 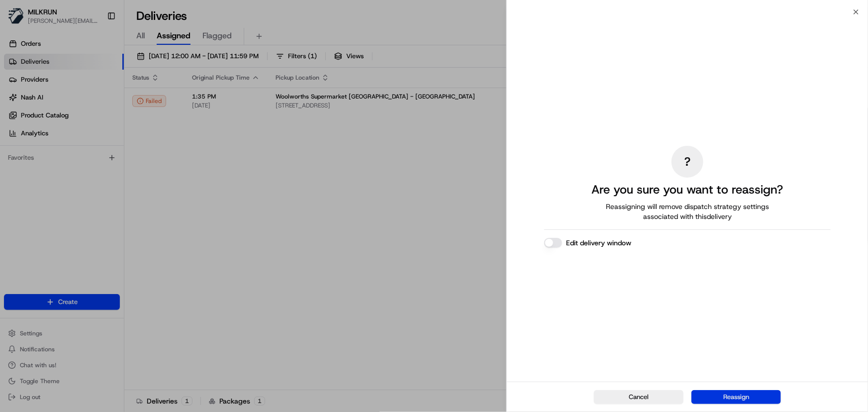 I want to click on h2: Are you sure you want to reassign?, so click(x=687, y=190).